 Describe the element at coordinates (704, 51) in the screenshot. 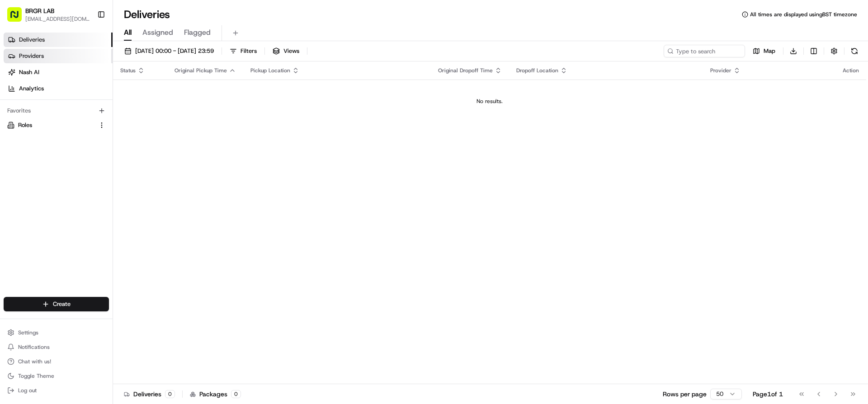

I see `input: Type to search` at that location.